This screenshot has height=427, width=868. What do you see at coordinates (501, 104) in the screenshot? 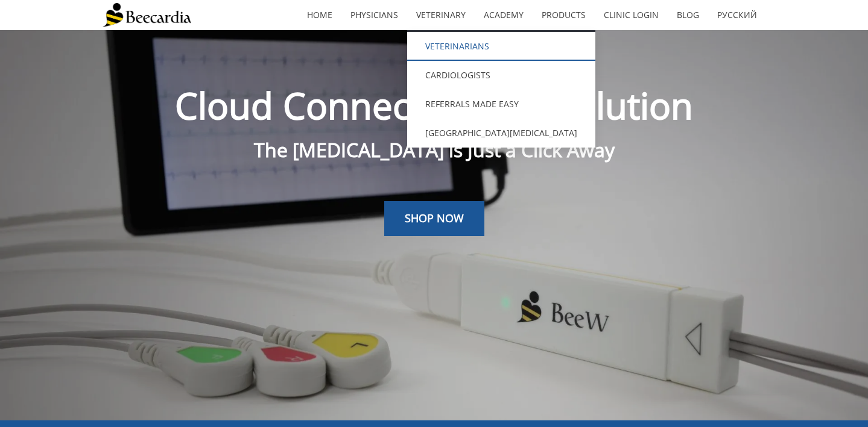
I see `a: Referrals Made Easy` at bounding box center [501, 104].